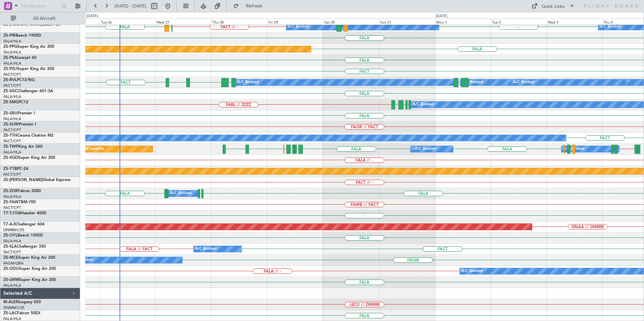 This screenshot has height=321, width=644. What do you see at coordinates (28, 91) in the screenshot?
I see `a: ZS-SGCChallenger 601-3A` at bounding box center [28, 91].